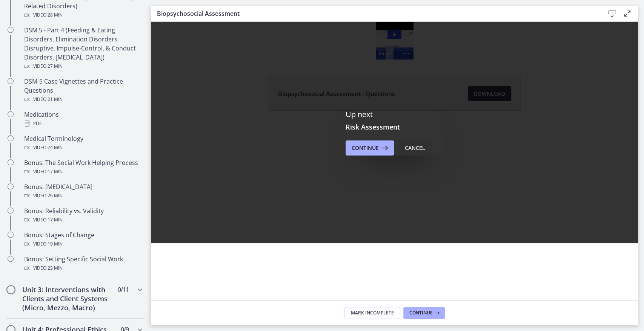 This screenshot has height=331, width=644. Describe the element at coordinates (241, 32) in the screenshot. I see `div: Playbar` at that location.